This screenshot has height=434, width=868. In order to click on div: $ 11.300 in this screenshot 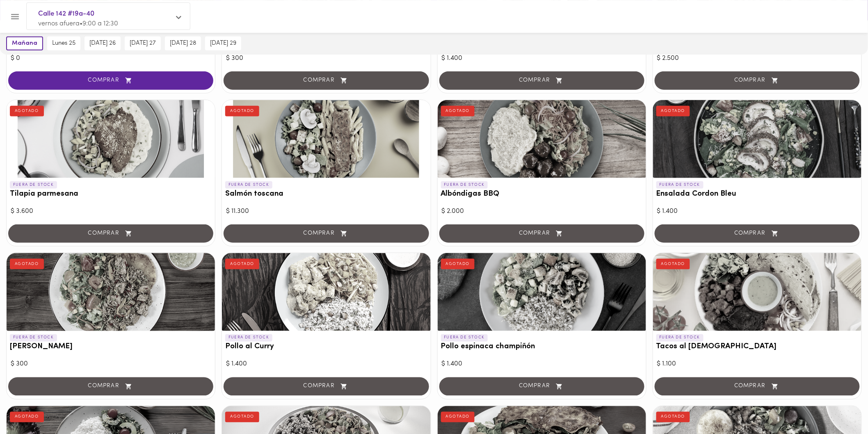, I will do `click(326, 211)`.